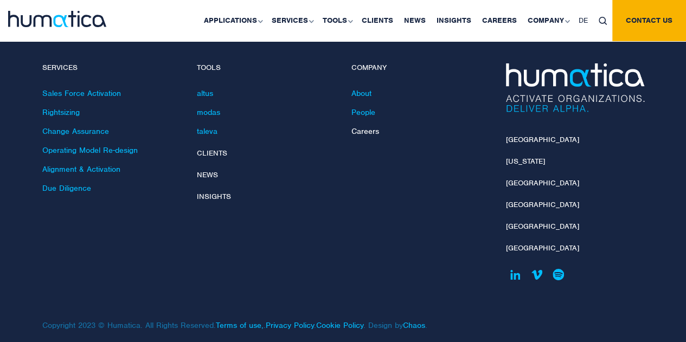  What do you see at coordinates (207, 131) in the screenshot?
I see `a: taleva` at bounding box center [207, 131].